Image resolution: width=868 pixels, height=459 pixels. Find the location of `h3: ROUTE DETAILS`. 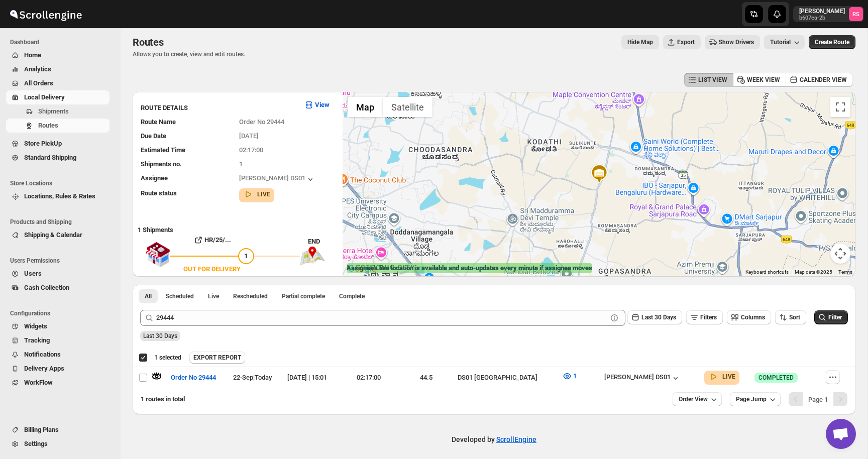

h3: ROUTE DETAILS is located at coordinates (218, 108).